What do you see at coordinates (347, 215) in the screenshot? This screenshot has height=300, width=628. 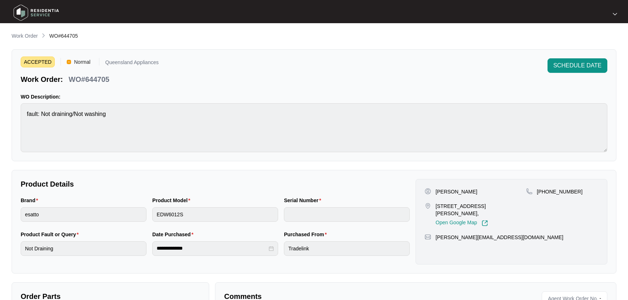 I see `input: Serial Number` at bounding box center [347, 215].